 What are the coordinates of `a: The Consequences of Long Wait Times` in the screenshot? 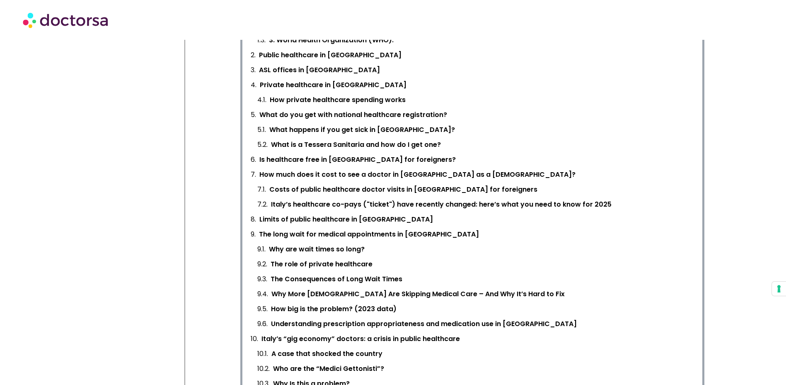 It's located at (336, 279).